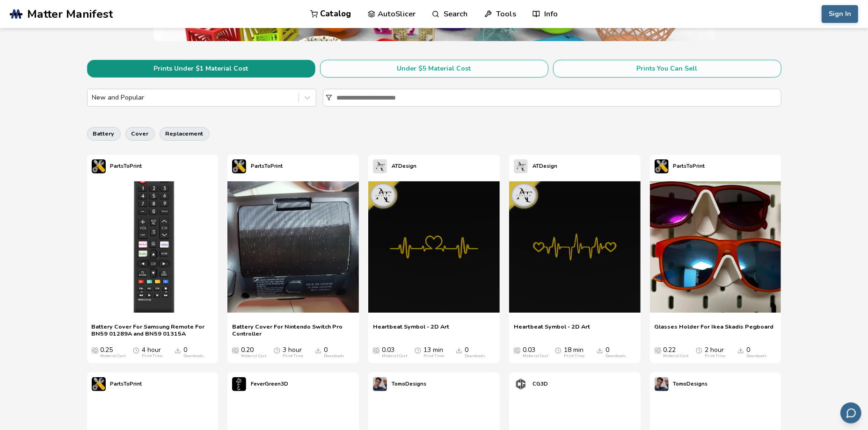 The height and width of the screenshot is (430, 868). I want to click on span: Battery Cover For Nintendo Switch Pro Controller, so click(293, 330).